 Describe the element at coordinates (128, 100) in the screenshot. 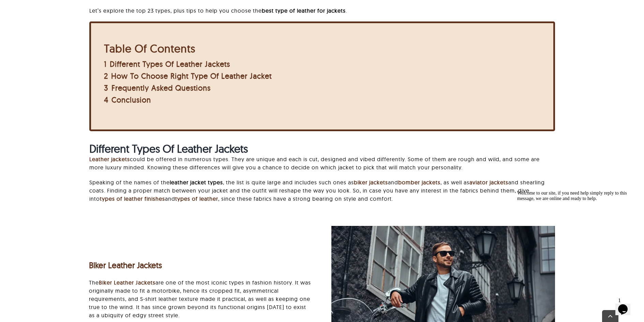

I see `a: 4 Conclusion` at that location.